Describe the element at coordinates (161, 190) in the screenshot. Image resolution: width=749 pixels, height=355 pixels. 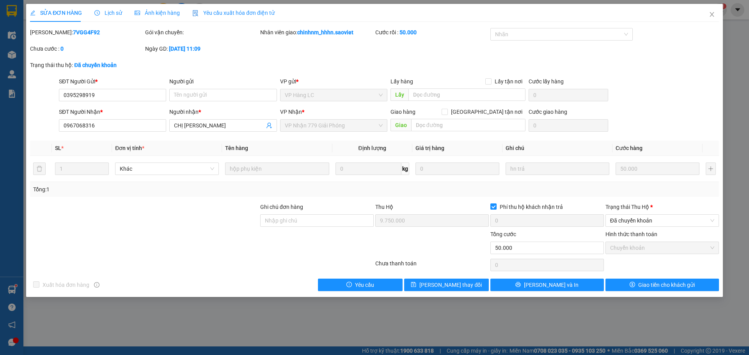
I see `div: Tổng: 1` at that location.